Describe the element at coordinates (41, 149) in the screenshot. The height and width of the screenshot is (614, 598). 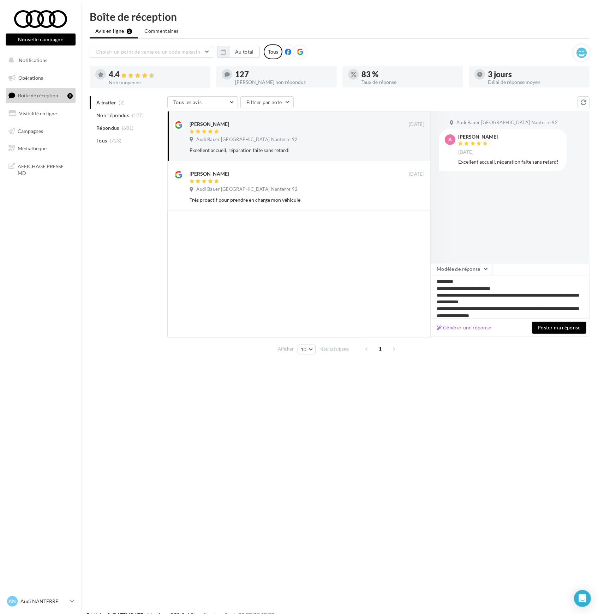
I see `a: Médiathèque` at that location.